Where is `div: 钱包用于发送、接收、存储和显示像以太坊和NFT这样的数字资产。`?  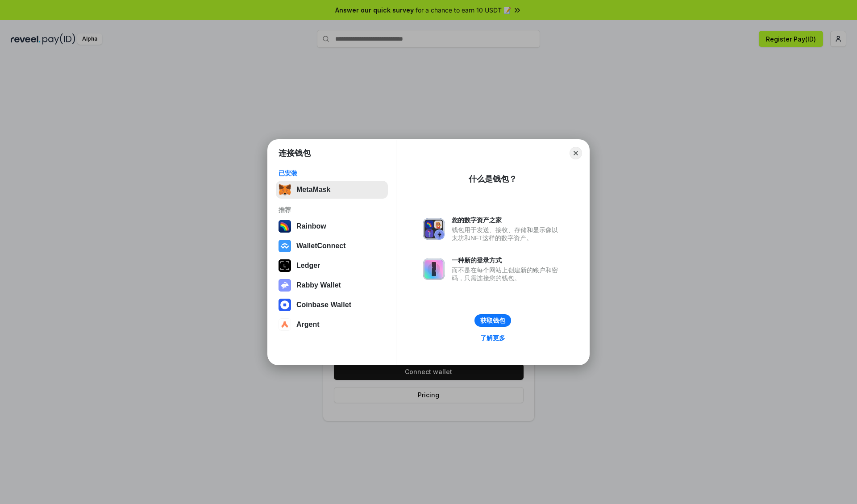
div: 钱包用于发送、接收、存储和显示像以太坊和NFT这样的数字资产。 is located at coordinates (507, 234).